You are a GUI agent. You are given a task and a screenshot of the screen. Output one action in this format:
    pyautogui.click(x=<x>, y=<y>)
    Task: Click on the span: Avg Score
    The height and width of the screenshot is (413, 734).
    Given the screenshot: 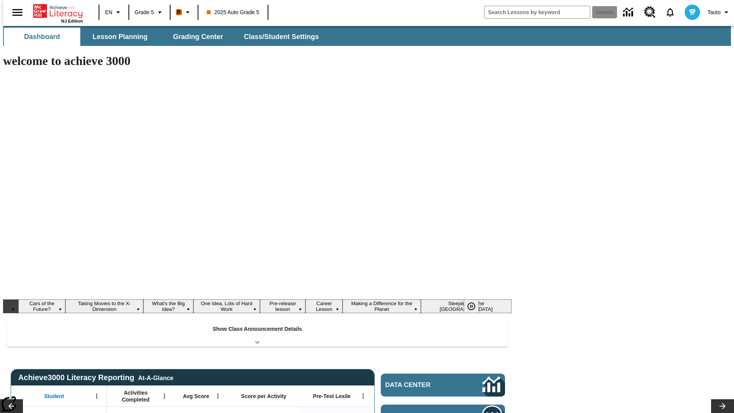 What is the action you would take?
    pyautogui.click(x=196, y=396)
    